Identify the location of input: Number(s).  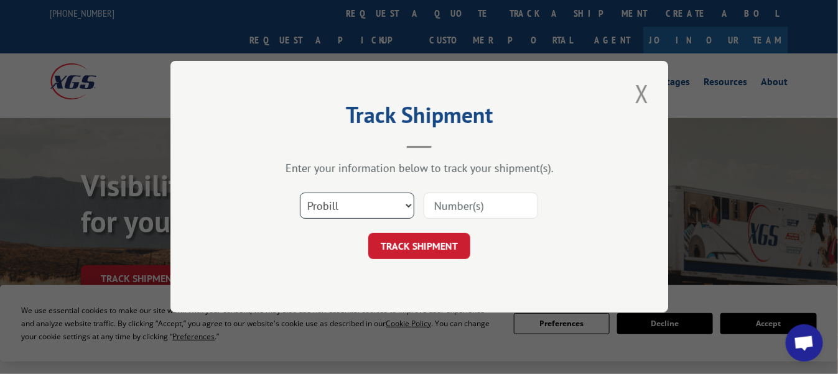
(481, 207).